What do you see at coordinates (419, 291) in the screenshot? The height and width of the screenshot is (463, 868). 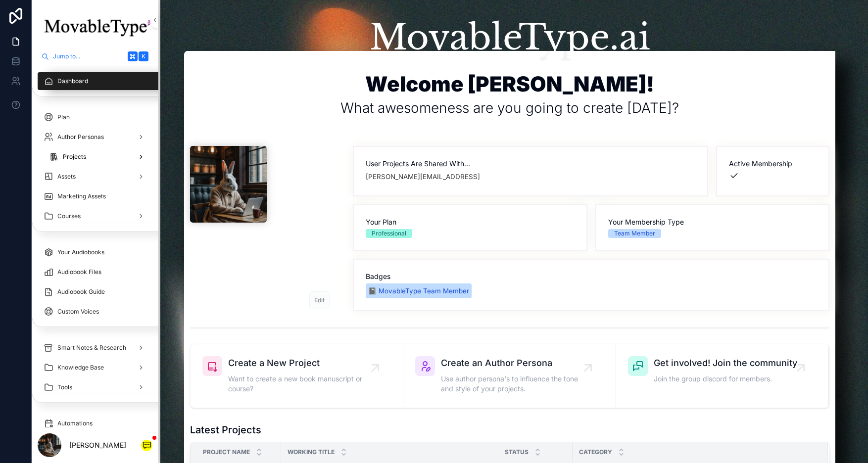 I see `div: 📓 MovableType Team Member` at bounding box center [419, 291].